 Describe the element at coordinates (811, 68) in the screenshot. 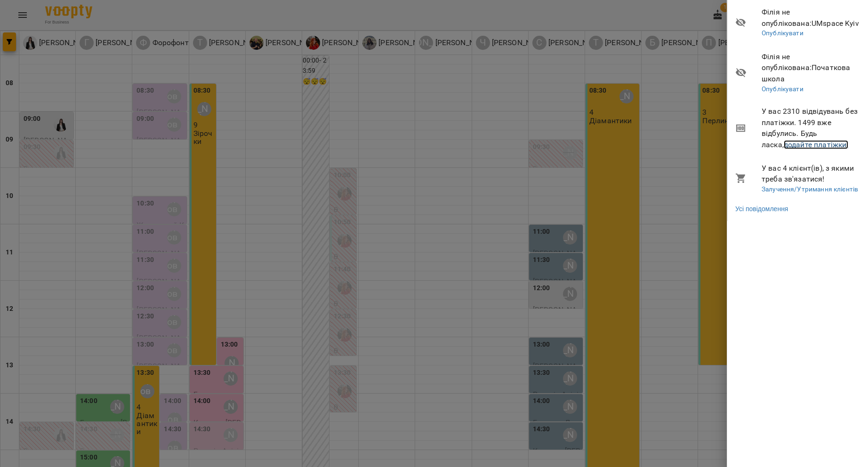

I see `span: Філія не опублікована : Початкова школа` at that location.